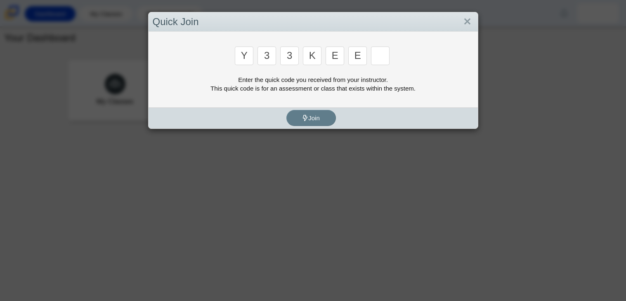 This screenshot has width=626, height=301. Describe the element at coordinates (380, 56) in the screenshot. I see `input: Enter Access Code Digit 7` at that location.